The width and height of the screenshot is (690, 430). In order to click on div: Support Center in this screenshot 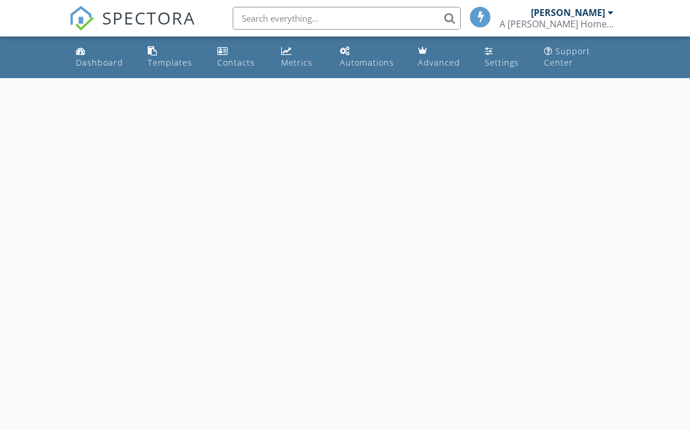, I will do `click(567, 56)`.